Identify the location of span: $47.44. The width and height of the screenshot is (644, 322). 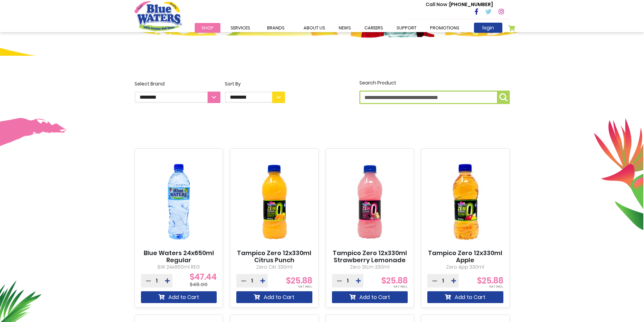
(203, 280).